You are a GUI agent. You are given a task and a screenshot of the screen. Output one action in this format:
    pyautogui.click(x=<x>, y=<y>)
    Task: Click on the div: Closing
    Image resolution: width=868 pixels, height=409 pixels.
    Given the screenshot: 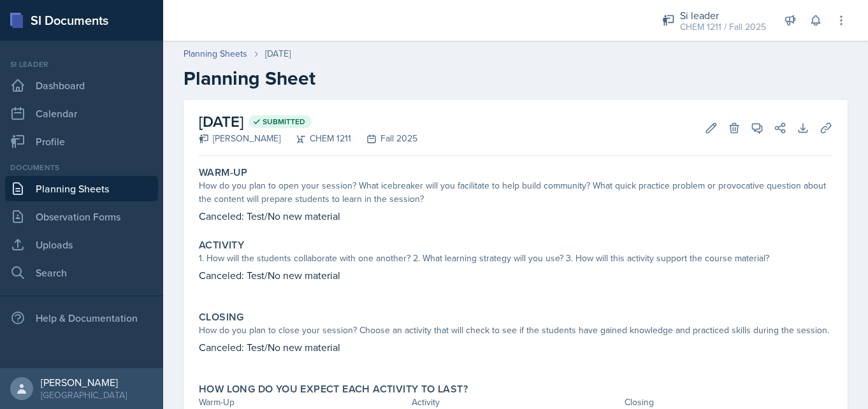 What is the action you would take?
    pyautogui.click(x=729, y=402)
    